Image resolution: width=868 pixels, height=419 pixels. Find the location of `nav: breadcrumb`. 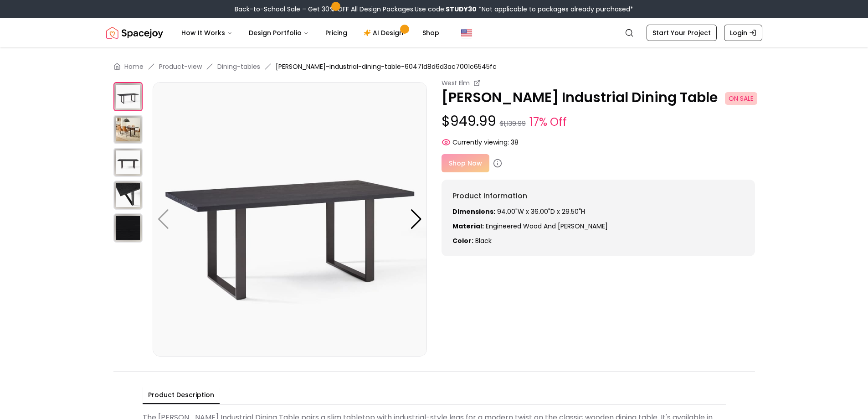

nav: breadcrumb is located at coordinates (434, 67).